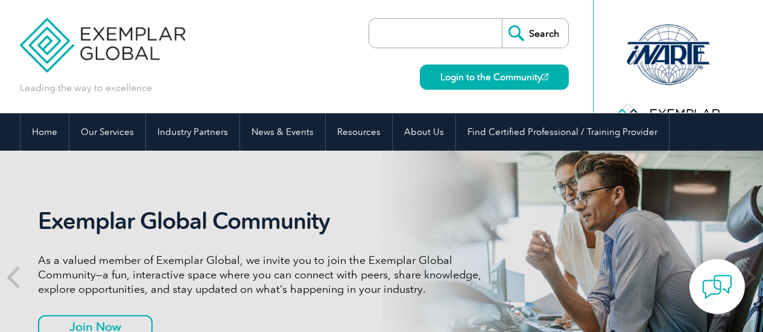 The height and width of the screenshot is (332, 763). Describe the element at coordinates (545, 77) in the screenshot. I see `img: open_square.png` at that location.